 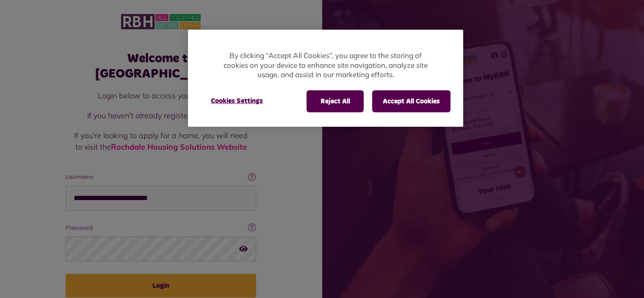 I want to click on div: Privacy, so click(x=326, y=78).